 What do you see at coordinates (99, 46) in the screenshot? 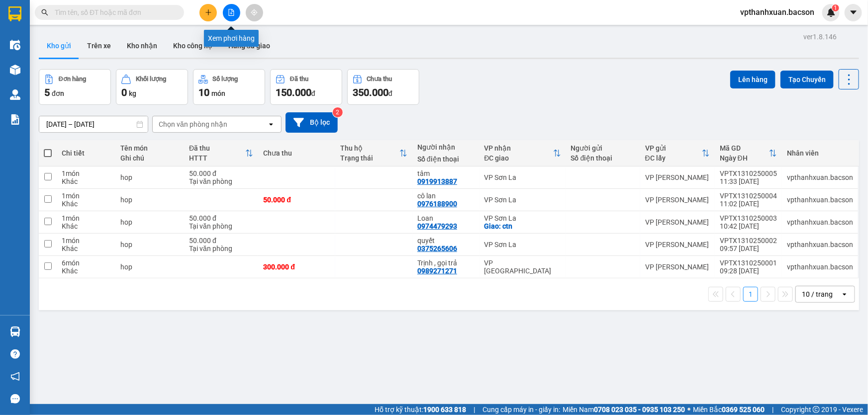
I see `button: Trên xe` at bounding box center [99, 46].